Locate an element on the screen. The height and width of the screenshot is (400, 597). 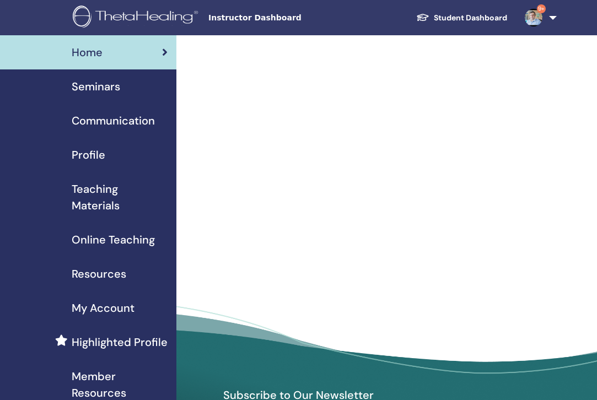
span: Highlighted Profile is located at coordinates (120, 342).